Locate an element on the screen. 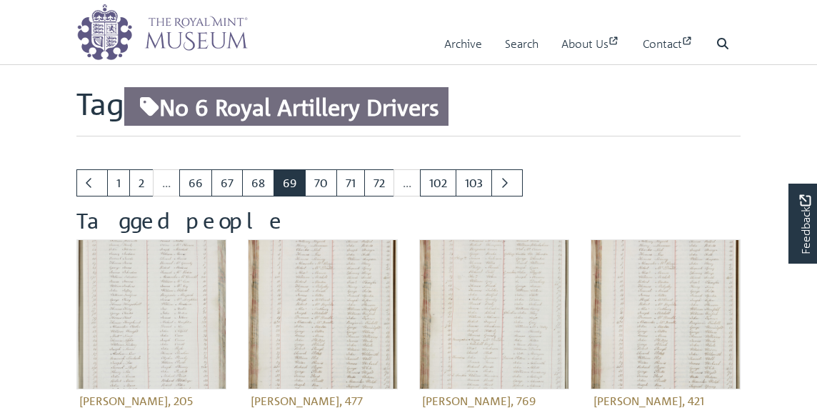 The image size is (817, 408). img: logo_wide.png is located at coordinates (162, 32).